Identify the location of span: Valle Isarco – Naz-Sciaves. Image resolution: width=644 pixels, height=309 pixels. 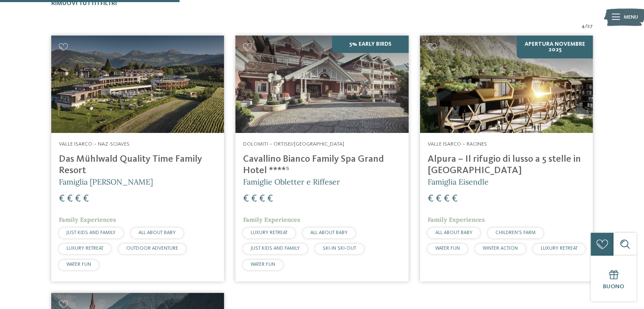
(94, 144).